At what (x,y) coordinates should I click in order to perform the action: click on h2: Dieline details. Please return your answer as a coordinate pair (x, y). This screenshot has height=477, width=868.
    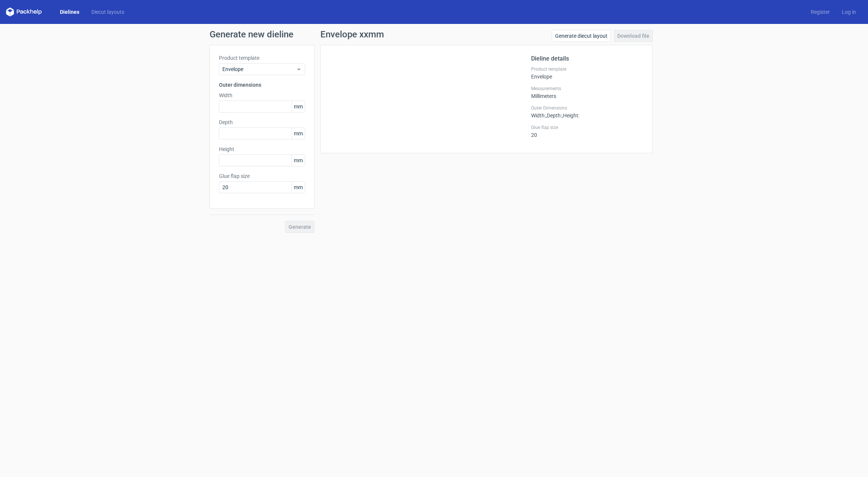
    Looking at the image, I should click on (587, 59).